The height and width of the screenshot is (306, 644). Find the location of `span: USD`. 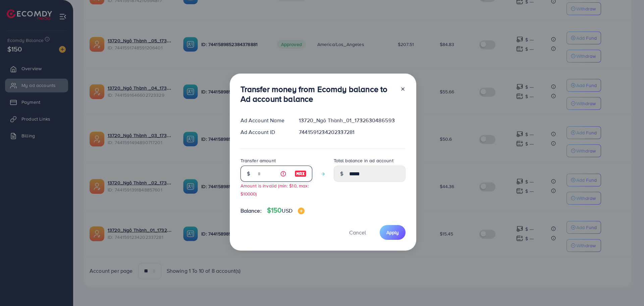

span: USD is located at coordinates (287, 211).